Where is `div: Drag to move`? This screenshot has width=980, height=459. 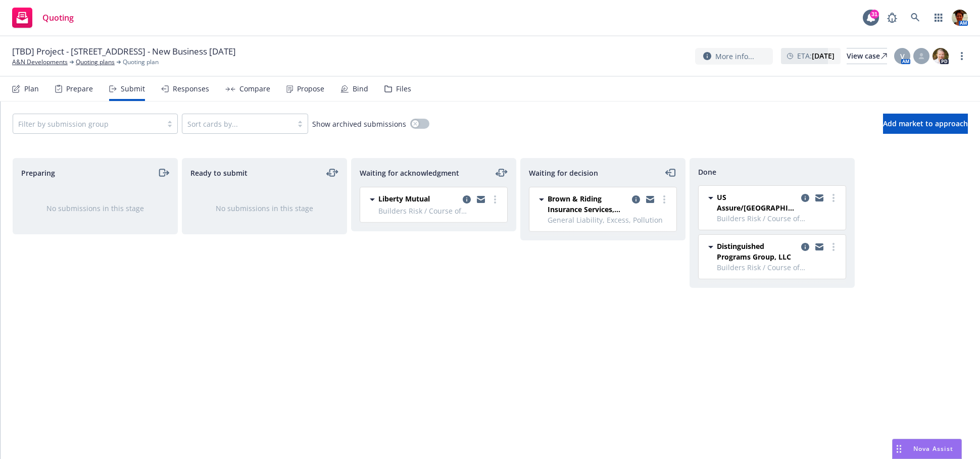
div: Drag to move is located at coordinates (898, 449).